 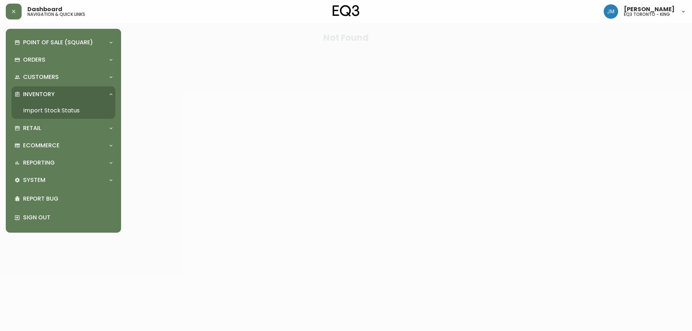 What do you see at coordinates (34, 180) in the screenshot?
I see `p: System` at bounding box center [34, 180].